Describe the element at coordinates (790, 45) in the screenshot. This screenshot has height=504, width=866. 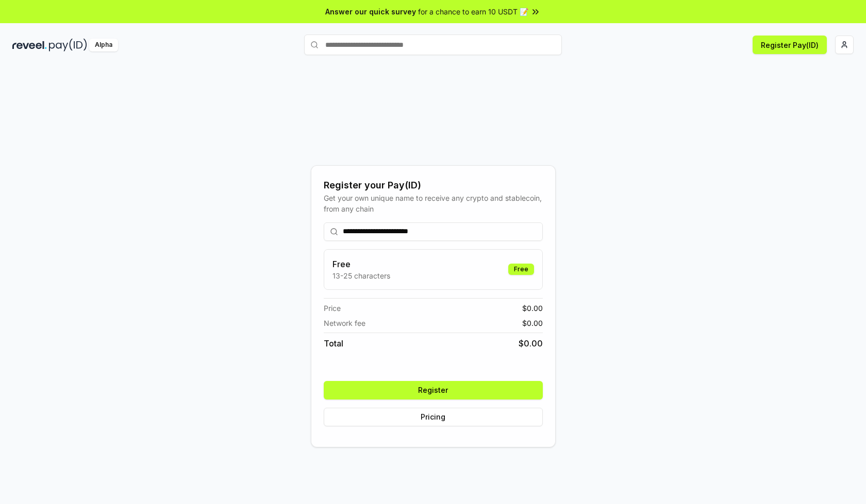
I see `button: Register Pay(ID)` at that location.